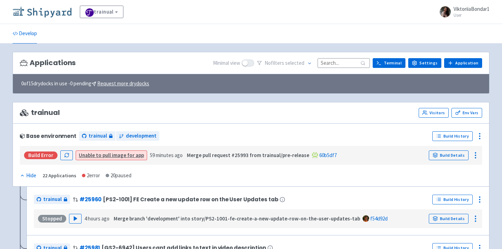 Image resolution: width=502 pixels, height=249 pixels. Describe the element at coordinates (379, 218) in the screenshot. I see `a: f54d92d` at that location.